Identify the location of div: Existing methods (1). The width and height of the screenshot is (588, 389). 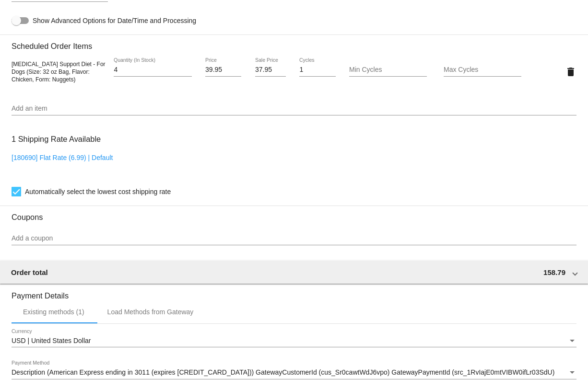
(53, 312).